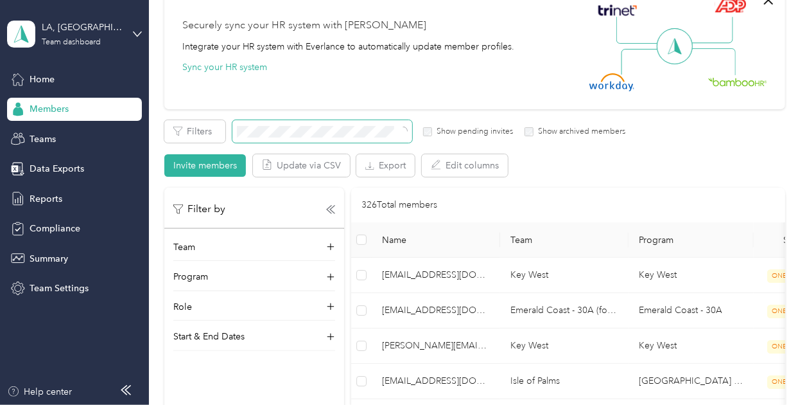  What do you see at coordinates (182, 306) in the screenshot?
I see `p: Role` at bounding box center [182, 306].